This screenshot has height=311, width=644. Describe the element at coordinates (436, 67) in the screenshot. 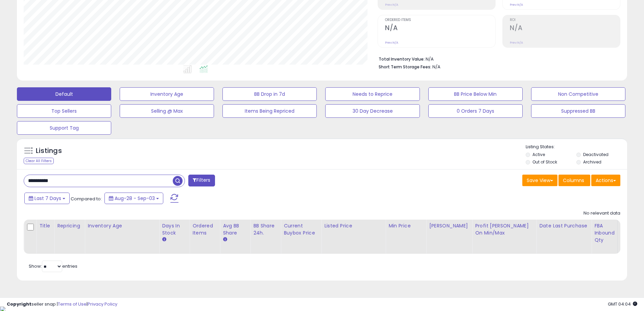

I see `span: N/A` at that location.